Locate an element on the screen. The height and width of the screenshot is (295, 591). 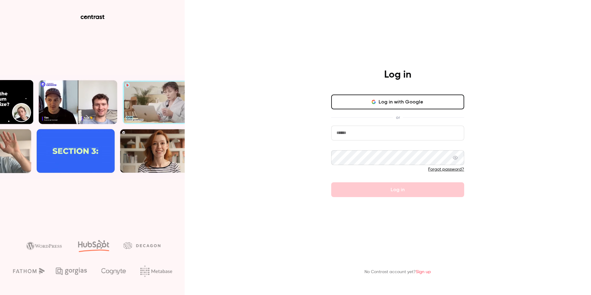
button: Log in with Google is located at coordinates (398, 102).